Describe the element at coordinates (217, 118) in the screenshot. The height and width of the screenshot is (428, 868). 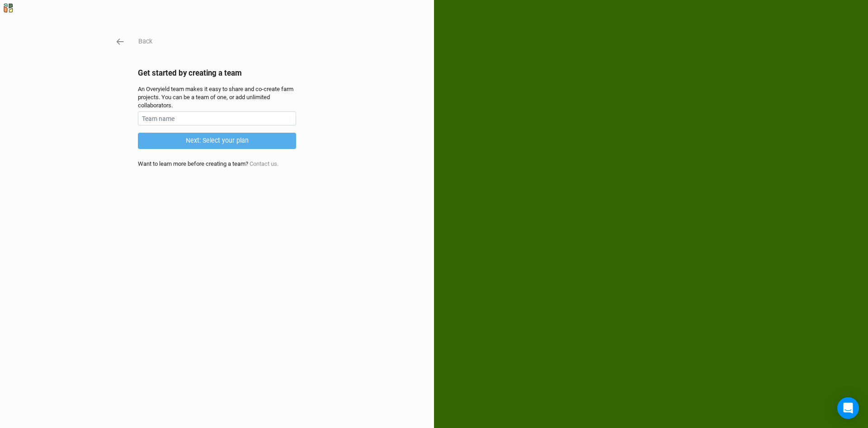
I see `input: Team name` at that location.